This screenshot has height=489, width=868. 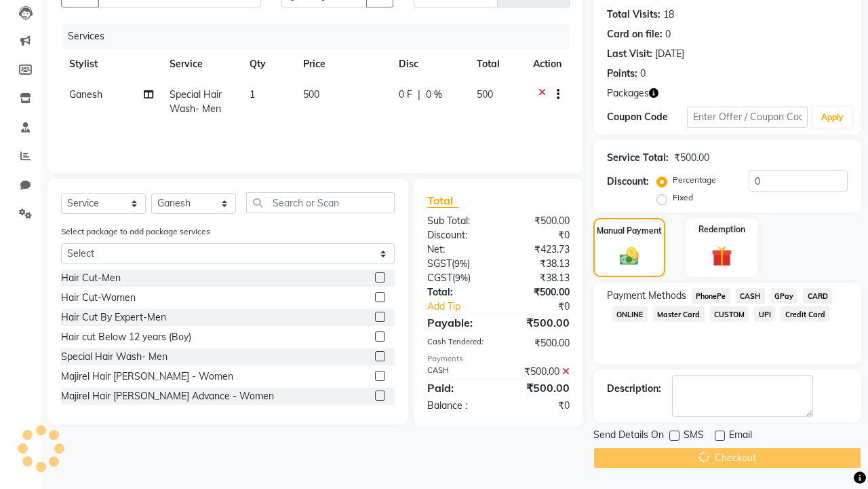 What do you see at coordinates (630, 54) in the screenshot?
I see `div: Last Visit:` at bounding box center [630, 54].